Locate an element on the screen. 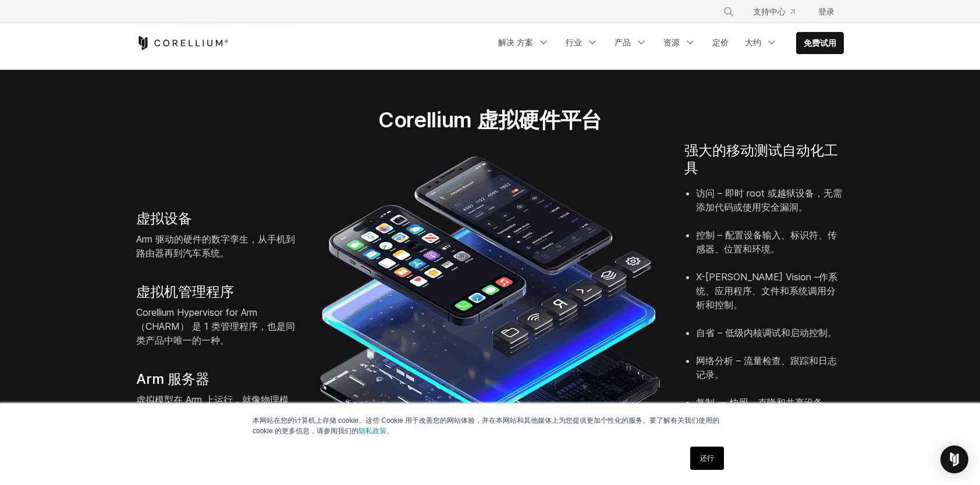 The image size is (980, 485). font: 控制 – 配置设备输入、标识符、传感器、位置和环境。 is located at coordinates (766, 242).